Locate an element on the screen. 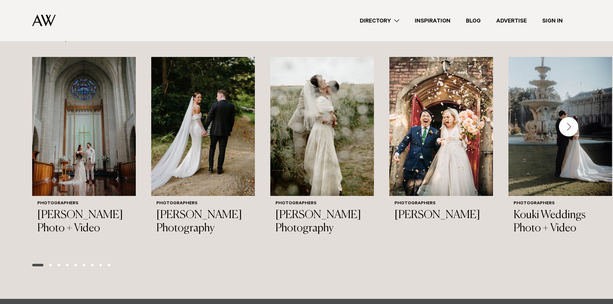 The height and width of the screenshot is (304, 613). swiper-slide: 1 / 27 is located at coordinates (84, 155).